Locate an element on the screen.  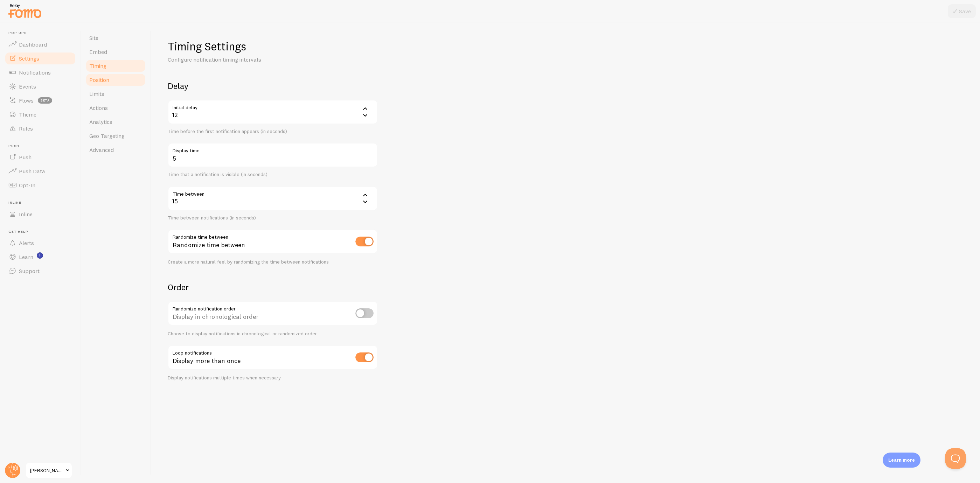
span: Pop-ups is located at coordinates (42, 33).